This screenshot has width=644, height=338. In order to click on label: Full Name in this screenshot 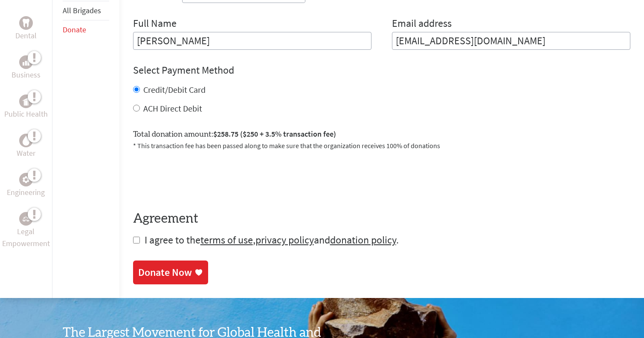, I will do `click(155, 24)`.